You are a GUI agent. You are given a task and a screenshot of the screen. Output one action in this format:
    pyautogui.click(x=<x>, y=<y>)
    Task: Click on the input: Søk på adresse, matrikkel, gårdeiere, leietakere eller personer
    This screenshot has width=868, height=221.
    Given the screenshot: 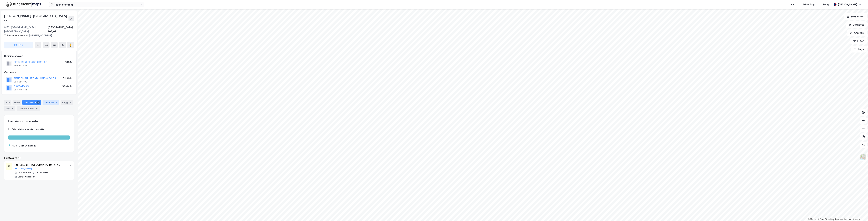 What is the action you would take?
    pyautogui.click(x=97, y=4)
    